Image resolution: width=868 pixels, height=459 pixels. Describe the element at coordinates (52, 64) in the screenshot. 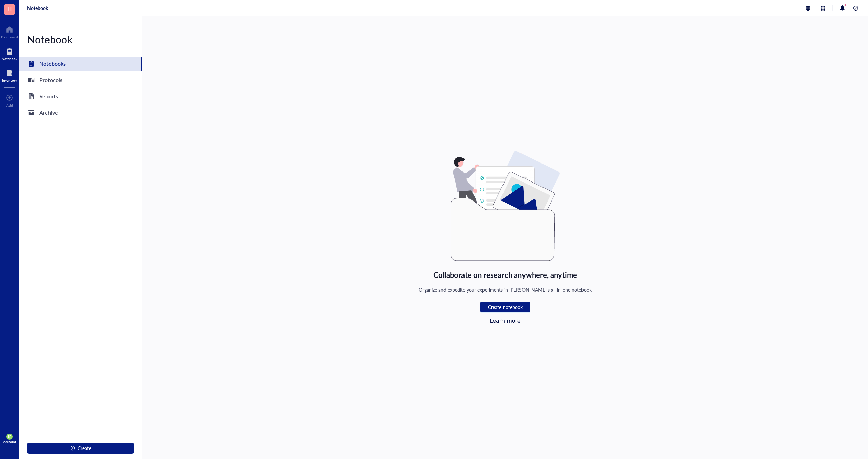

I see `div: Notebooks` at that location.